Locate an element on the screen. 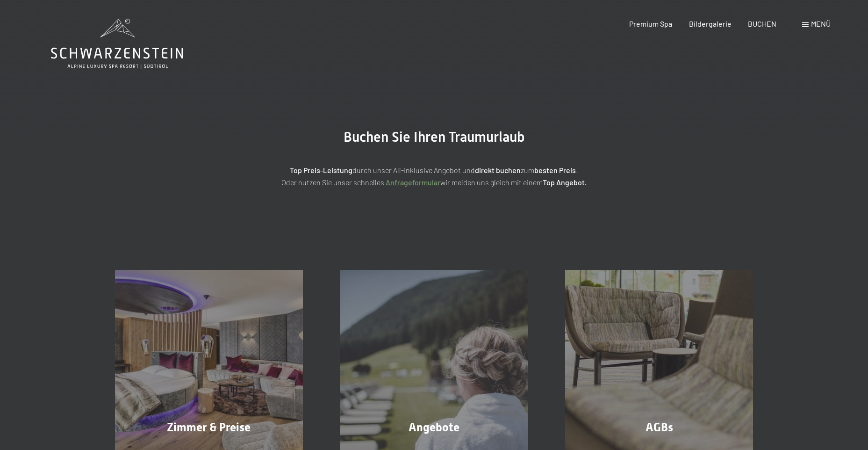 This screenshot has width=868, height=450. a: Anfrageformular is located at coordinates (413, 182).